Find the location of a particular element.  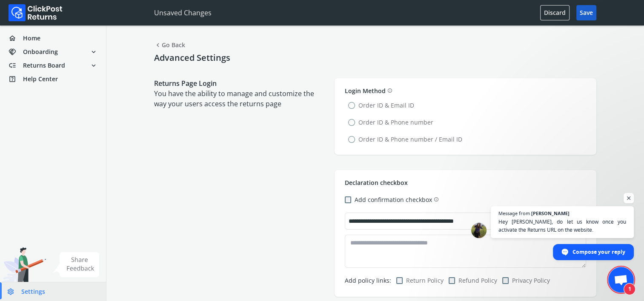

button: Save is located at coordinates (586, 13).